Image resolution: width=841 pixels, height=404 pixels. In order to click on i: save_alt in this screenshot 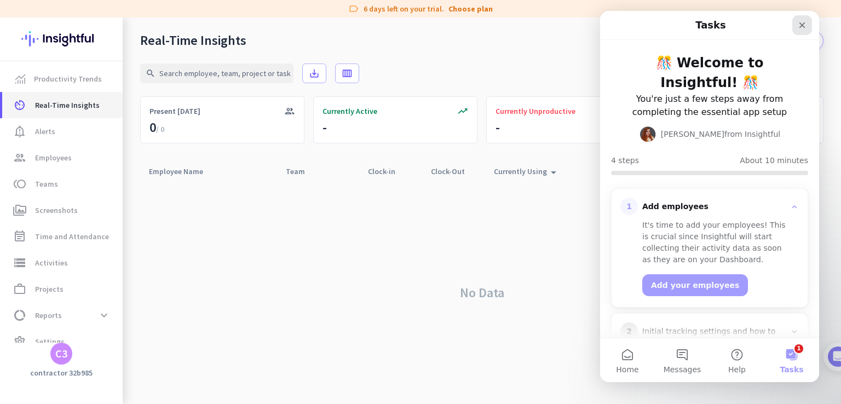, I will do `click(314, 73)`.